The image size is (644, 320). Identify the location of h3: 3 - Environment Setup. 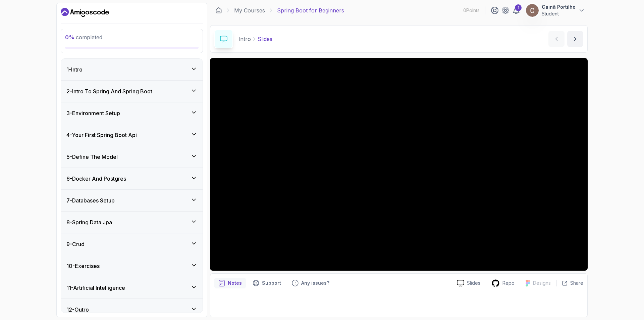
(93, 113).